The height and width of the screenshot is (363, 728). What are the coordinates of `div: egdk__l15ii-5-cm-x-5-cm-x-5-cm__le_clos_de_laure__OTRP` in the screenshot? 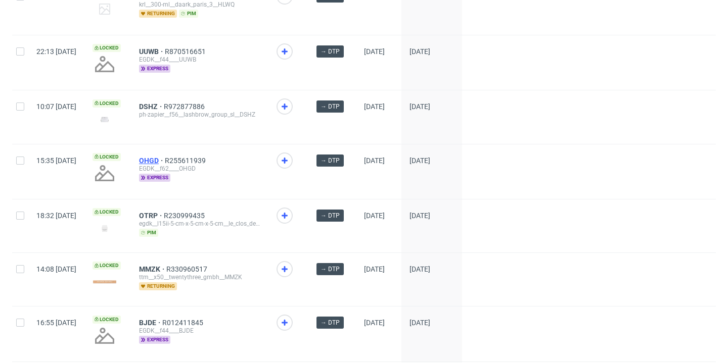 It's located at (200, 224).